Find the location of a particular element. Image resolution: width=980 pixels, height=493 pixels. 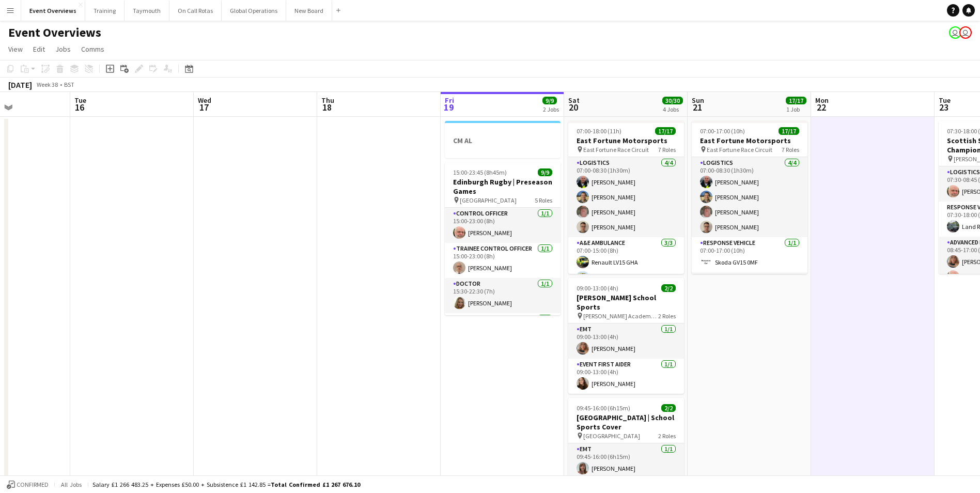

span: Total Confirmed £1 267 676.10 is located at coordinates (315, 484).